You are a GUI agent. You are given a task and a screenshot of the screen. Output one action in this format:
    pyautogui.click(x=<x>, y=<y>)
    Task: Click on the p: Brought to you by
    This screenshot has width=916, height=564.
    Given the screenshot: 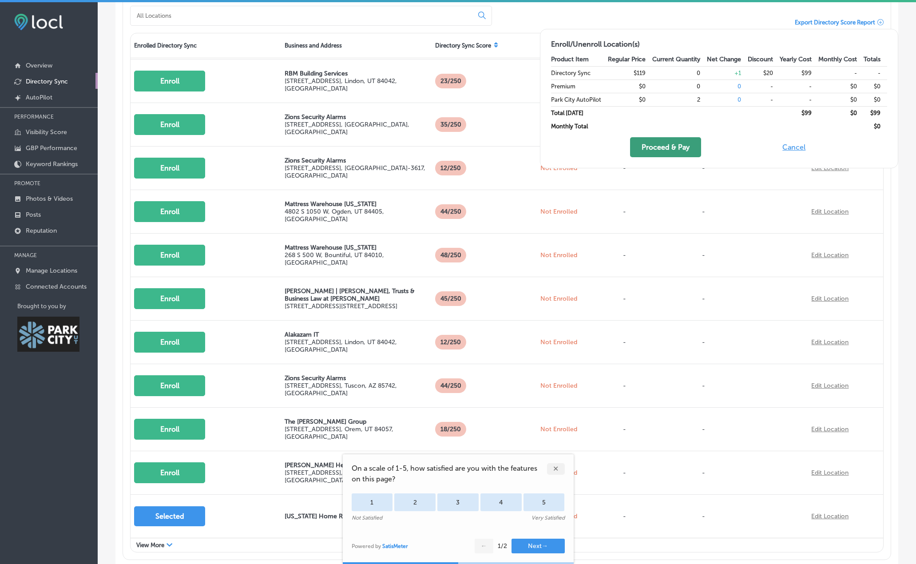 What is the action you would take?
    pyautogui.click(x=57, y=306)
    